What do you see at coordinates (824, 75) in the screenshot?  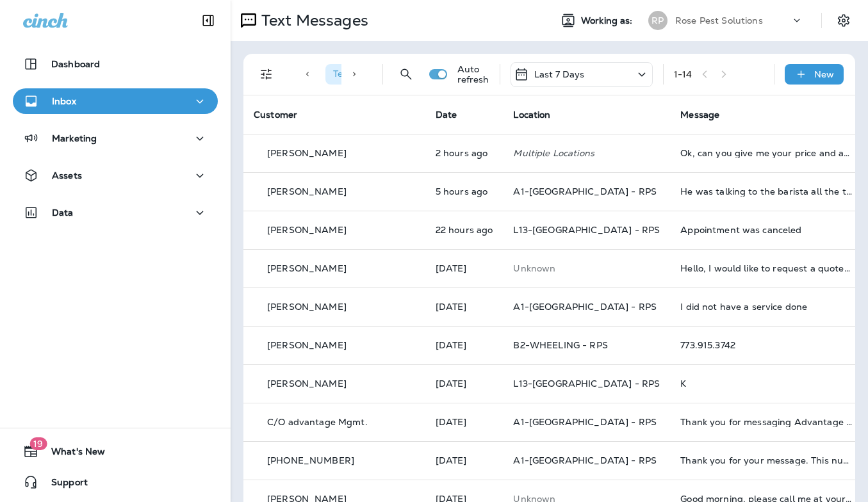 I see `p: New` at bounding box center [824, 75].